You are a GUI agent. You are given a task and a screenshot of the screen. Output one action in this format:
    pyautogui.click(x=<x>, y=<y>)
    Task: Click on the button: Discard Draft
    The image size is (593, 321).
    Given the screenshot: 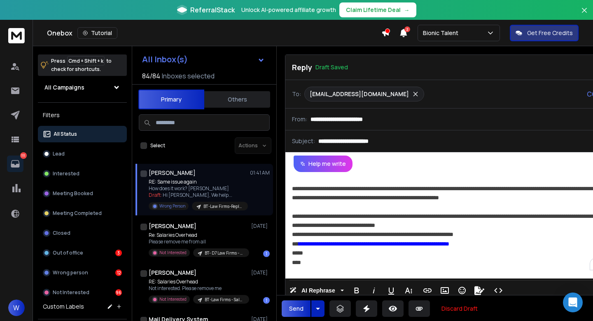 What is the action you would take?
    pyautogui.click(x=460, y=308)
    